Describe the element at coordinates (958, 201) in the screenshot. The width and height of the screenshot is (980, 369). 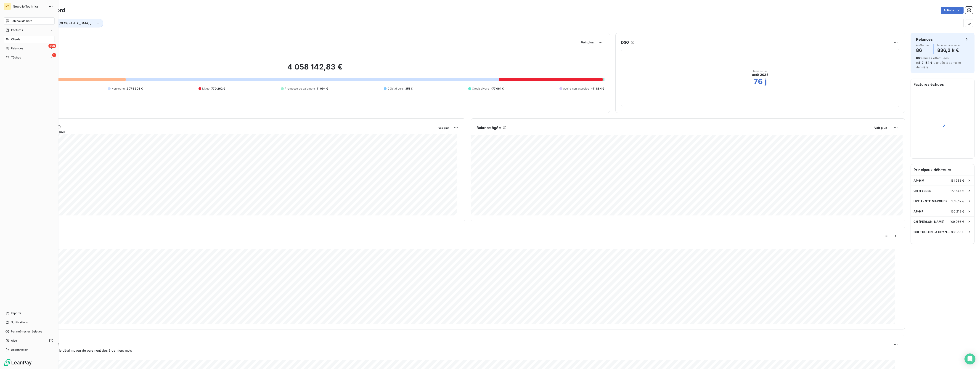
I see `span: 131 817 €` at that location.